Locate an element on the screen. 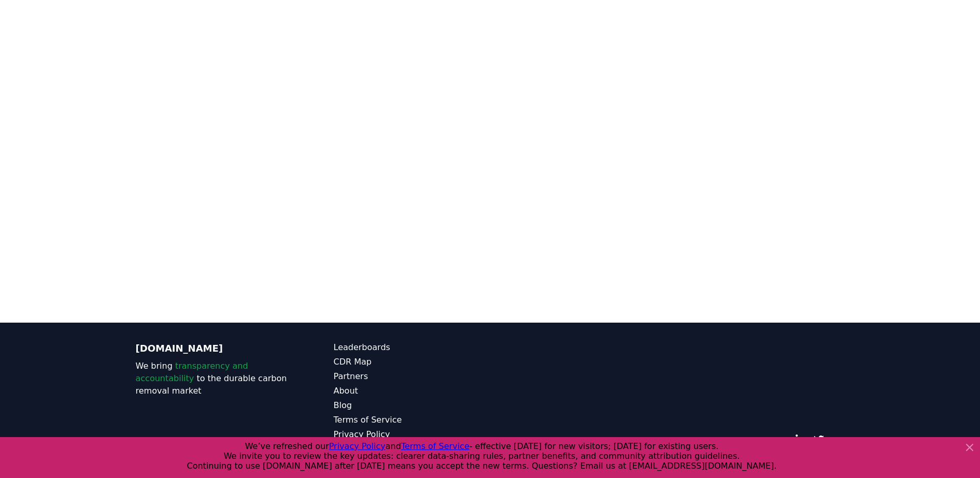 This screenshot has height=478, width=980. span: transparency and accountability is located at coordinates (192, 372).